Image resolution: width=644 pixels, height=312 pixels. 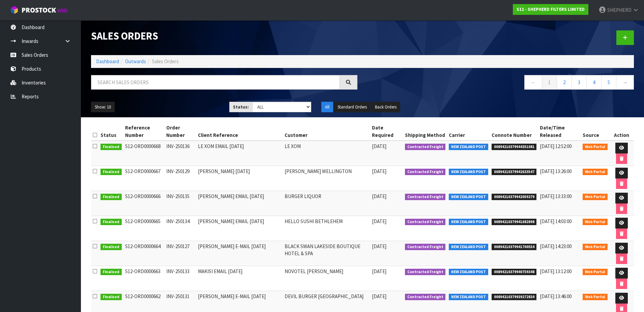 What do you see at coordinates (326, 253) in the screenshot?
I see `td: BLACK SWAN LAKESIDE BOUTIQUE HOTEL & SPA` at bounding box center [326, 253].